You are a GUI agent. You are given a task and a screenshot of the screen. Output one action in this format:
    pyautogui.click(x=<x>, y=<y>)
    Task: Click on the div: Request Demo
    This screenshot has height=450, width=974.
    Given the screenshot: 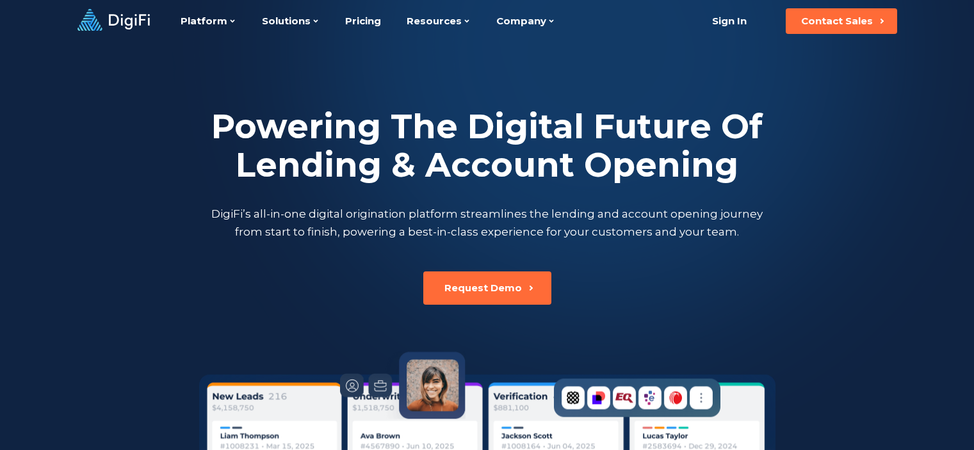 What is the action you would take?
    pyautogui.click(x=483, y=288)
    